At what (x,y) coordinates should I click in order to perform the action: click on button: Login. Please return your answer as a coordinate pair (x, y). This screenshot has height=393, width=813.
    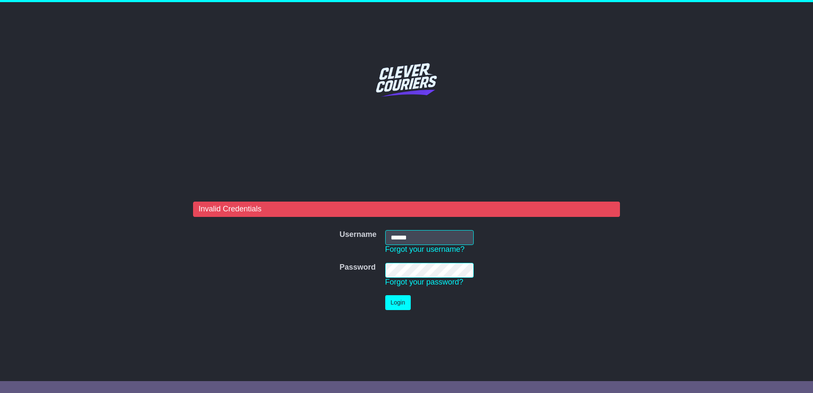
    Looking at the image, I should click on (398, 302).